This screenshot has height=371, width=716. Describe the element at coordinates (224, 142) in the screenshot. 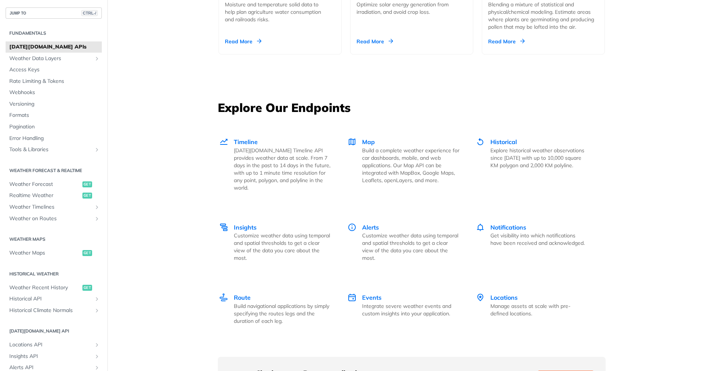

I see `img: Timeline` at that location.